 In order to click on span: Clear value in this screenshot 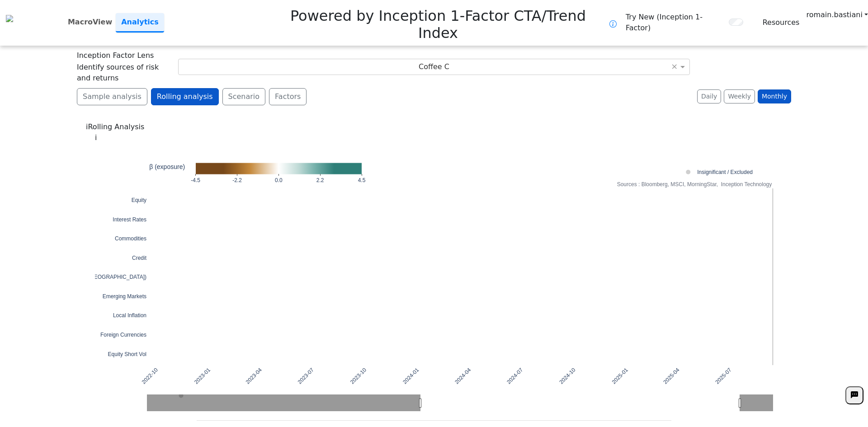, I will do `click(673, 67)`.